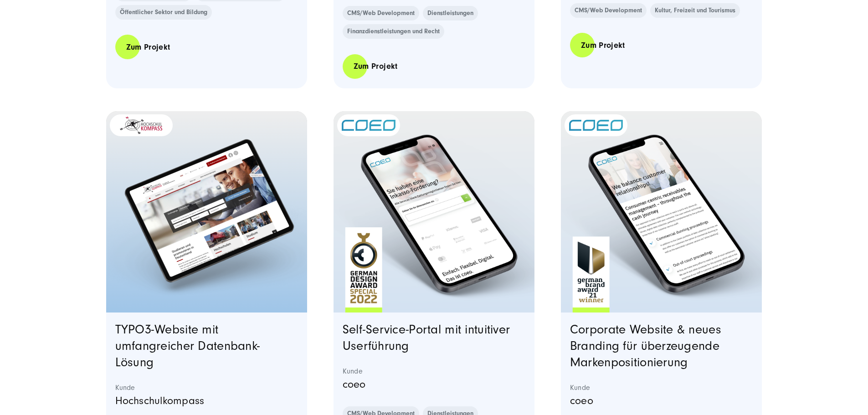 The width and height of the screenshot is (868, 415). What do you see at coordinates (207, 212) in the screenshot?
I see `img: ipad-mask.png` at bounding box center [207, 212].